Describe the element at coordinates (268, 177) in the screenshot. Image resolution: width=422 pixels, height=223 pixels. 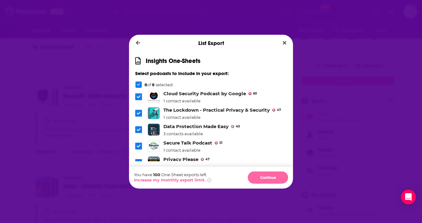
I see `button: Continue` at that location.